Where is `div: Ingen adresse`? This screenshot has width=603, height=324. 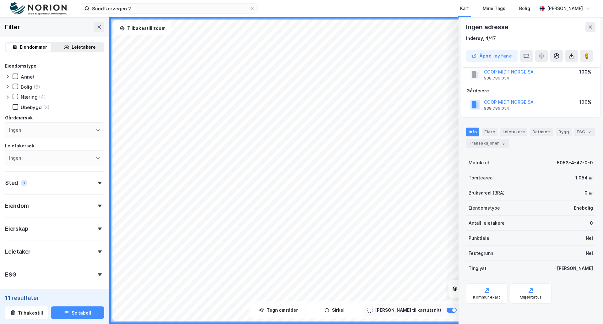 div: Ingen adresse is located at coordinates (488, 27).